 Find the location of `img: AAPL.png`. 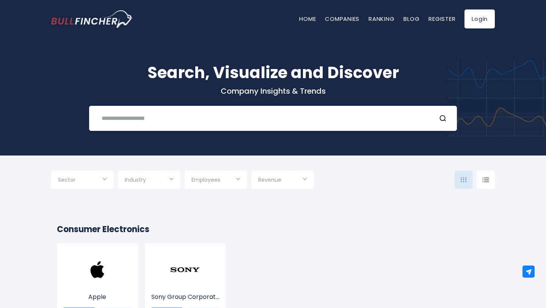

img: AAPL.png is located at coordinates (97, 270).